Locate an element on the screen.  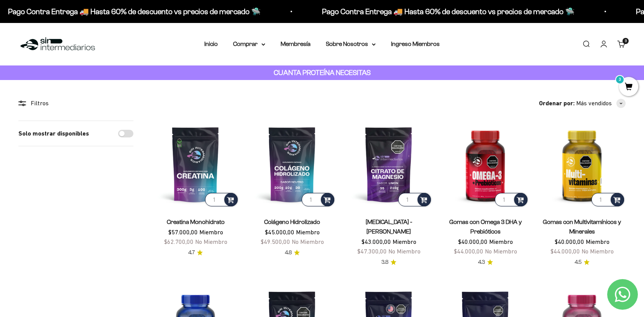
span: $43.000,00 is located at coordinates (376, 242).